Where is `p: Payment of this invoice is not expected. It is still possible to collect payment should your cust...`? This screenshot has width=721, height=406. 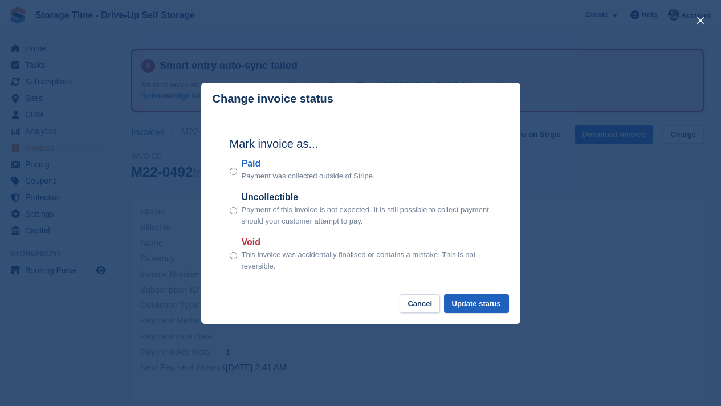 p: Payment of this invoice is not expected. It is still possible to collect payment should your cust... is located at coordinates (367, 215).